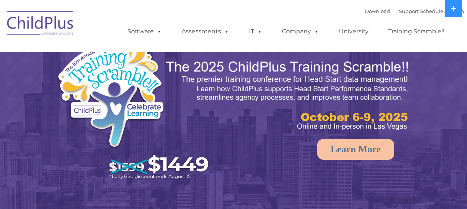 The width and height of the screenshot is (467, 209). I want to click on a: University, so click(354, 32).